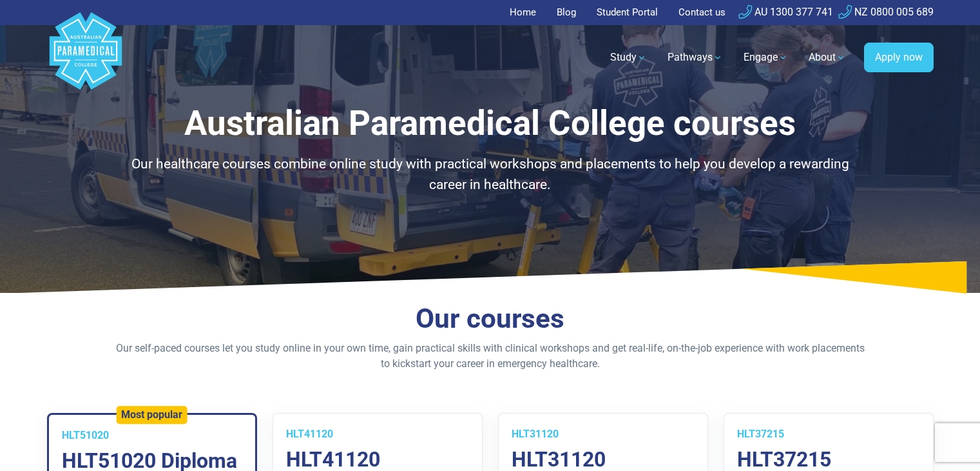  Describe the element at coordinates (766, 57) in the screenshot. I see `a: Engage` at that location.